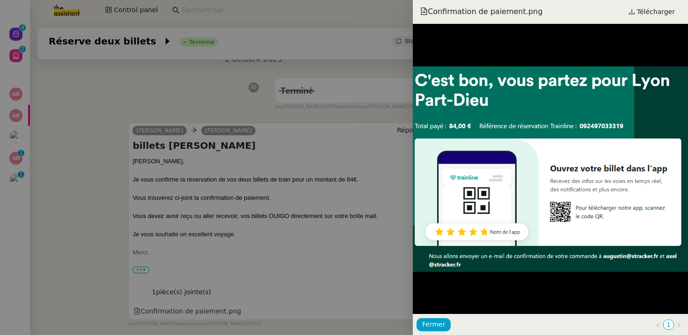 Image resolution: width=688 pixels, height=335 pixels. What do you see at coordinates (481, 12) in the screenshot?
I see `span: Confirmation de paiement.png` at bounding box center [481, 12].